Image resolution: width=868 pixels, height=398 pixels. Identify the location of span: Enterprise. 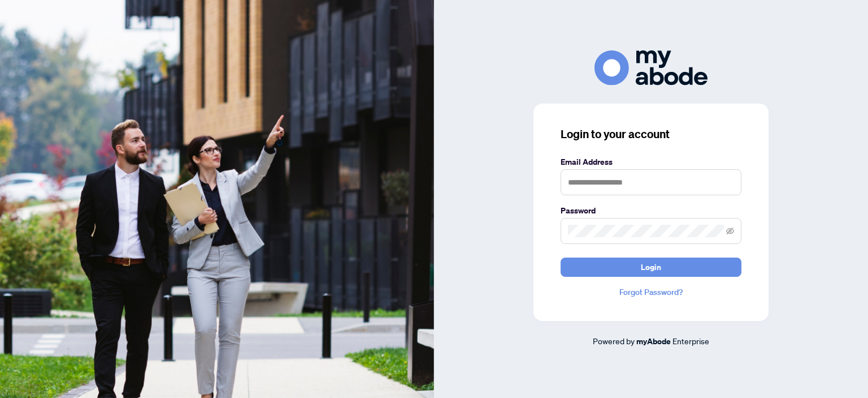
(691, 341).